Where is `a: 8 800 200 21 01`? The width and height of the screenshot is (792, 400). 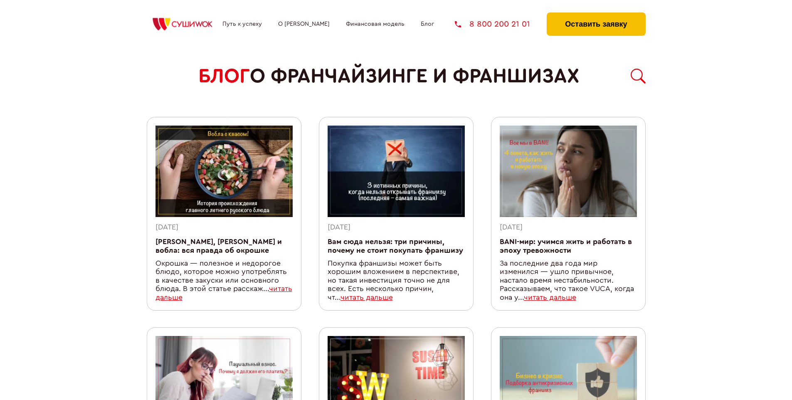
a: 8 800 200 21 01 is located at coordinates (492, 24).